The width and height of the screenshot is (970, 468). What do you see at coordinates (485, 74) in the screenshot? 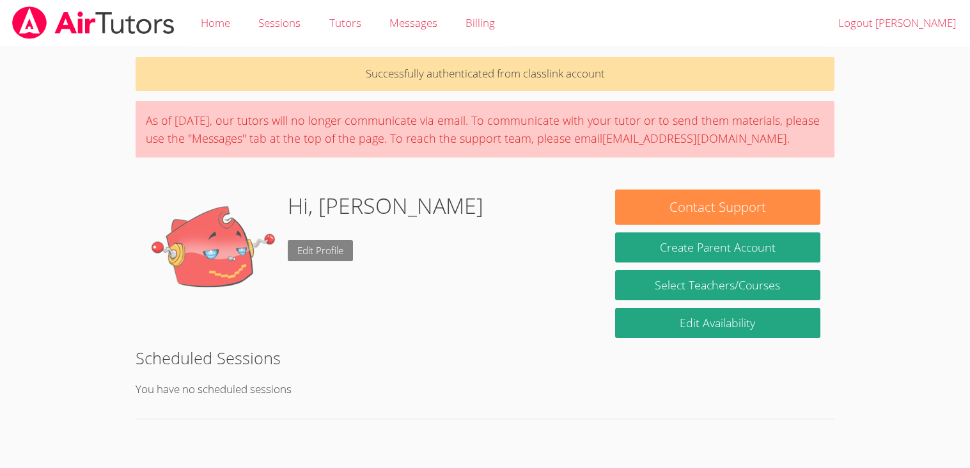
I see `p: Successfully authenticated from classlink account` at bounding box center [485, 74].